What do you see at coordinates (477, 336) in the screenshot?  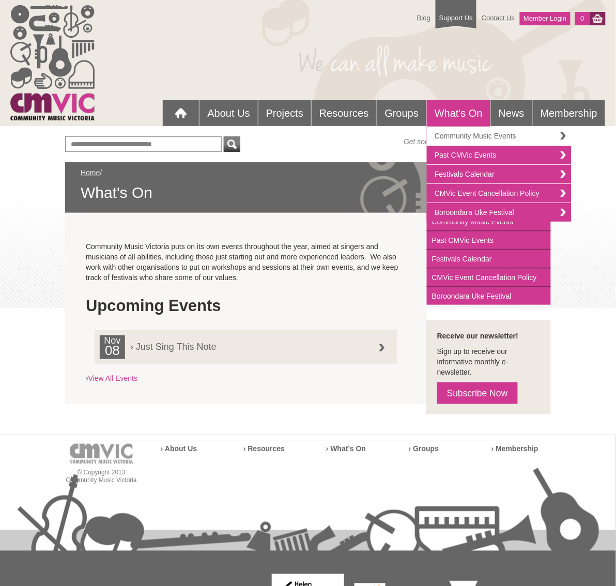 I see `strong: Receive our newsletter!` at bounding box center [477, 336].